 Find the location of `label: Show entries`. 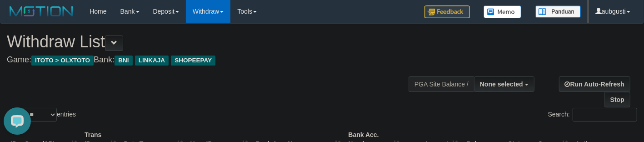

label: Show entries is located at coordinates (41, 115).